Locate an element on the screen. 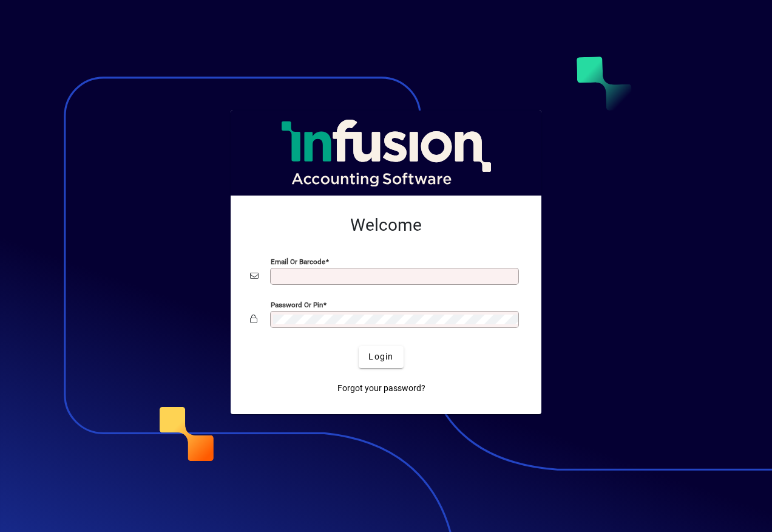 The image size is (772, 532). span: Login is located at coordinates (381, 356).